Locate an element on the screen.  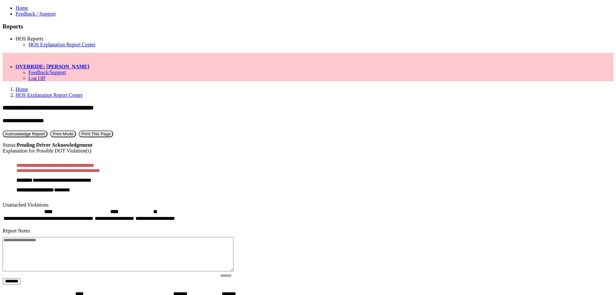
button: Change Filter Options is located at coordinates (12, 281).